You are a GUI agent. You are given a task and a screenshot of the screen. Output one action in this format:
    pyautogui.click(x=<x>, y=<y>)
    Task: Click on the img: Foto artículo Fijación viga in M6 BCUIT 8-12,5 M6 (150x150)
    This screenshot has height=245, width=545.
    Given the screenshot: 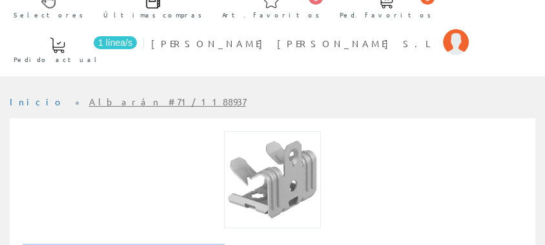 What is the action you would take?
    pyautogui.click(x=272, y=179)
    